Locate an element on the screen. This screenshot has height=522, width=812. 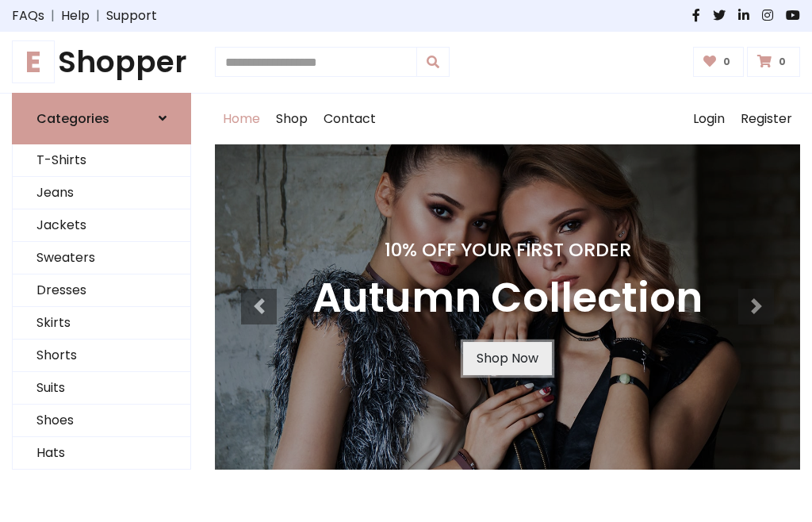
a: Jackets is located at coordinates (102, 225).